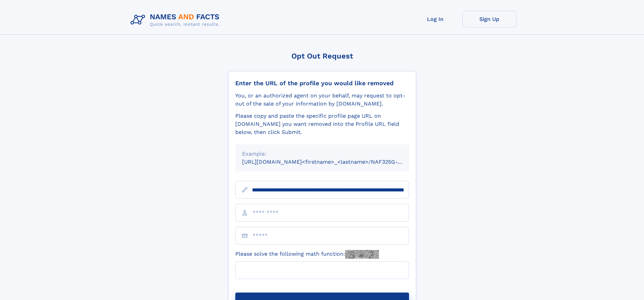 The width and height of the screenshot is (644, 300). Describe the element at coordinates (323, 154) in the screenshot. I see `div: Example:` at that location.